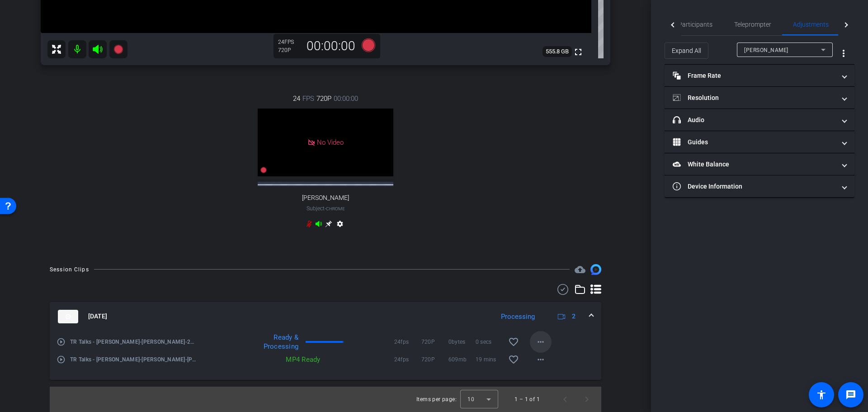 Image resolution: width=868 pixels, height=412 pixels. What do you see at coordinates (517, 316) in the screenshot?
I see `div: Processing` at bounding box center [517, 316].